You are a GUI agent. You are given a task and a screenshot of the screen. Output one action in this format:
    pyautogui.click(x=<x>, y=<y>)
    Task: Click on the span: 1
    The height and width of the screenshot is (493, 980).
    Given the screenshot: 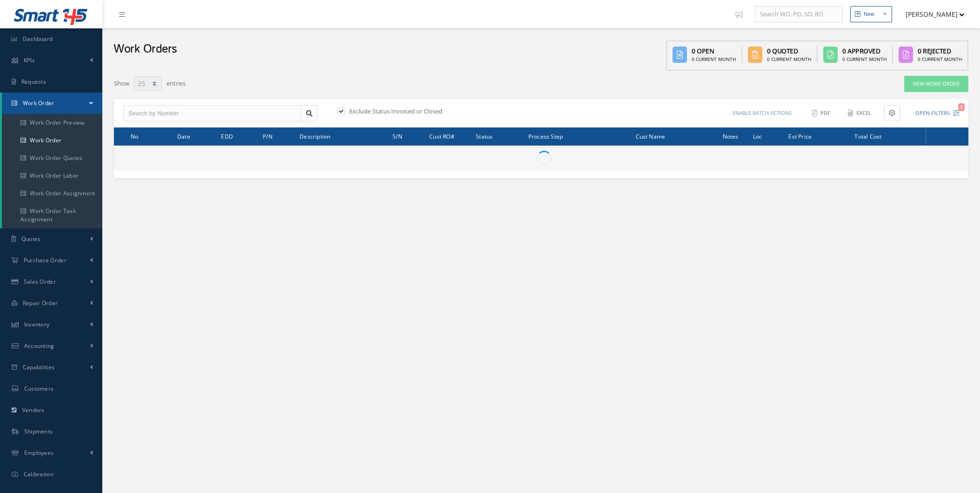 What is the action you would take?
    pyautogui.click(x=961, y=107)
    